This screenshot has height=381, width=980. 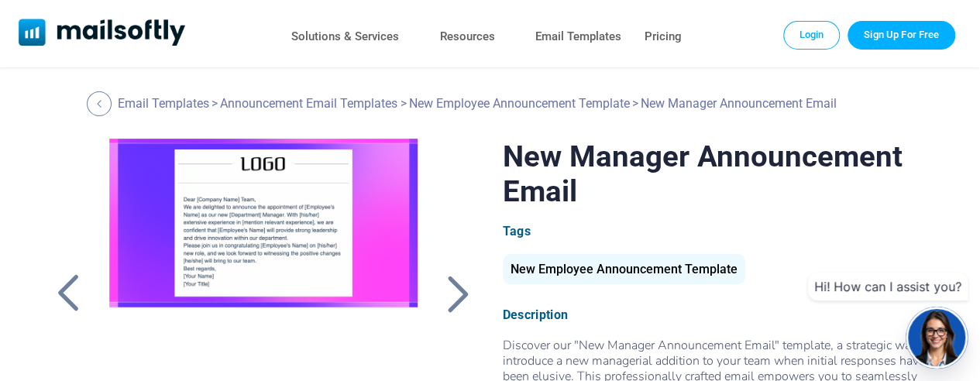 I want to click on a: Solutions & Services, so click(x=345, y=37).